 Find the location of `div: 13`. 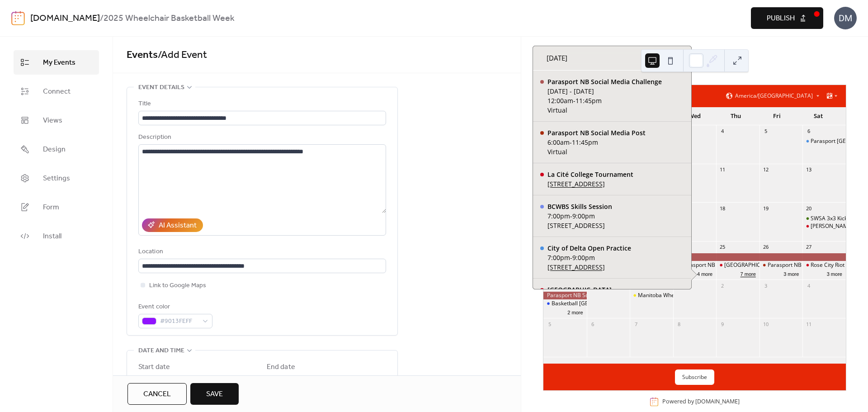

div: 13 is located at coordinates (808, 170).